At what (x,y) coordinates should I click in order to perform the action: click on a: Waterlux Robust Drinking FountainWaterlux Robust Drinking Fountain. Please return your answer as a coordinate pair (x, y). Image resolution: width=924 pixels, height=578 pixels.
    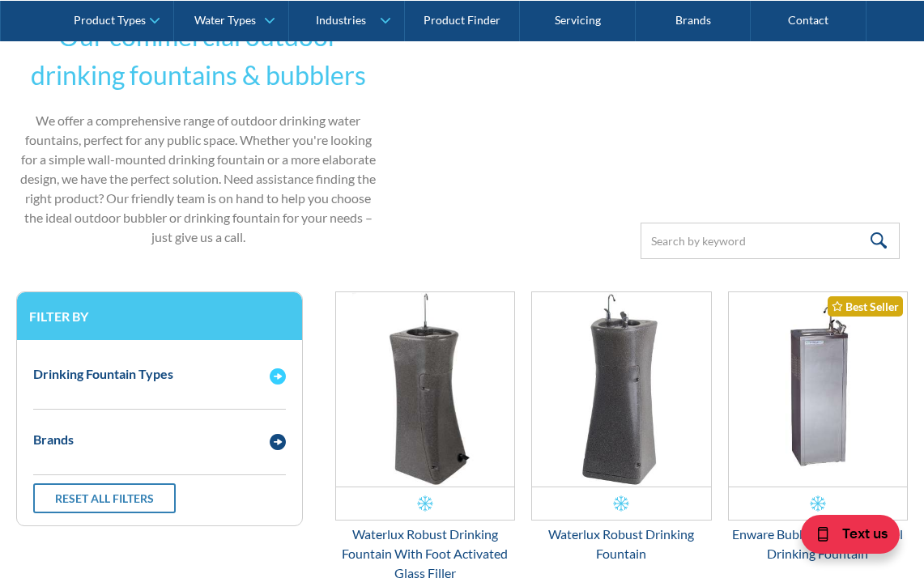
    Looking at the image, I should click on (621, 427).